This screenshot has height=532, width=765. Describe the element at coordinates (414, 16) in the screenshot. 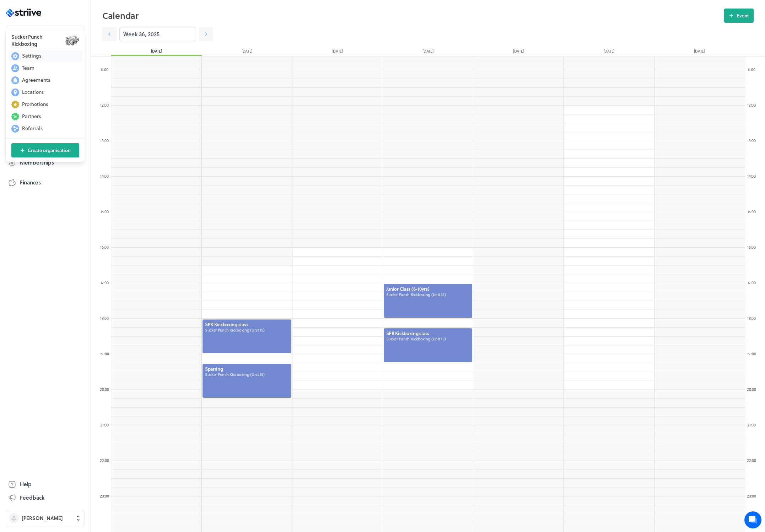

I see `h2: Calendar` at that location.